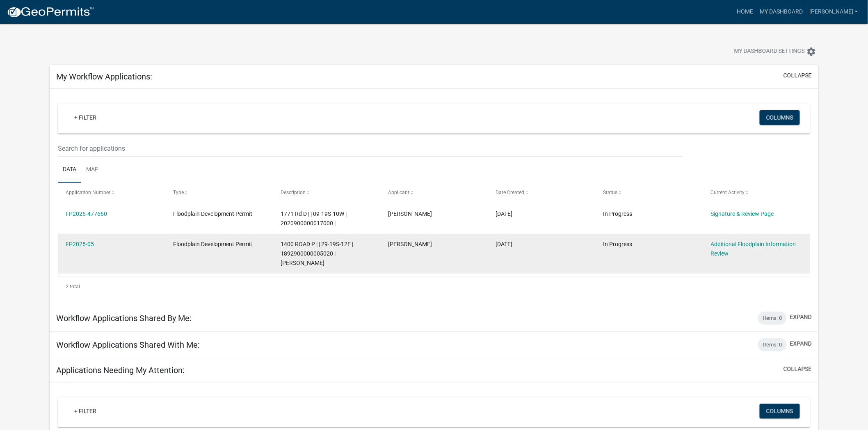  What do you see at coordinates (111, 193) in the screenshot?
I see `datatable-header-cell: Application Number` at bounding box center [111, 193].